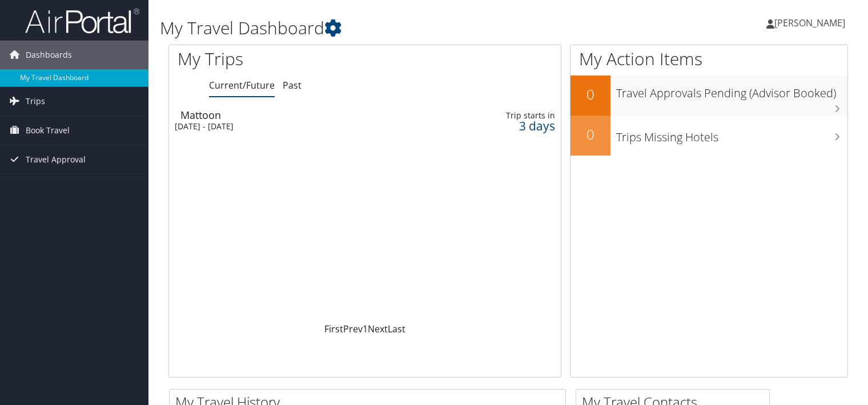  Describe the element at coordinates (35, 101) in the screenshot. I see `span: Trips` at that location.